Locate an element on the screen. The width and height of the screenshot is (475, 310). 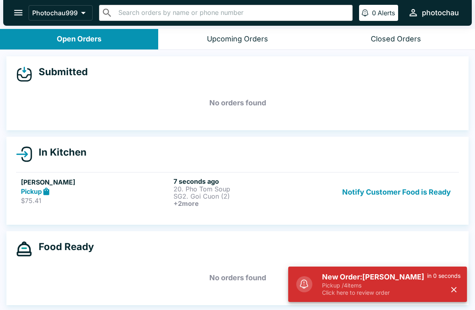
div: Upcoming Orders is located at coordinates (237, 39).